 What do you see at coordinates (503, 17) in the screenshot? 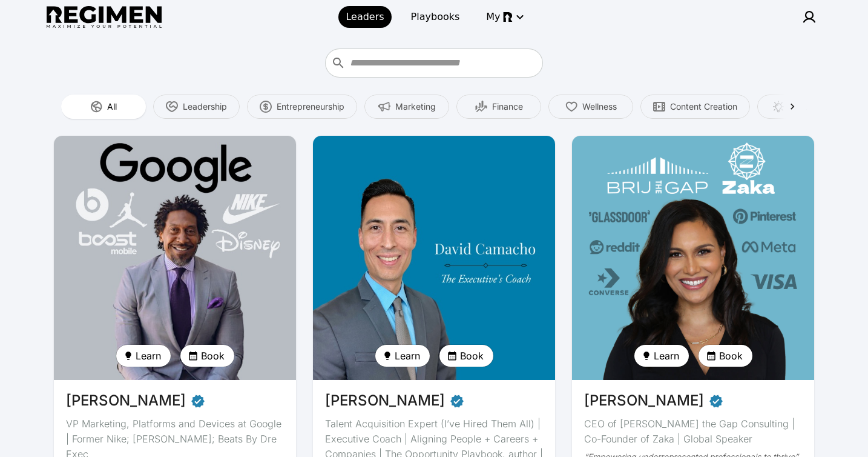
I see `button: My` at bounding box center [503, 17].